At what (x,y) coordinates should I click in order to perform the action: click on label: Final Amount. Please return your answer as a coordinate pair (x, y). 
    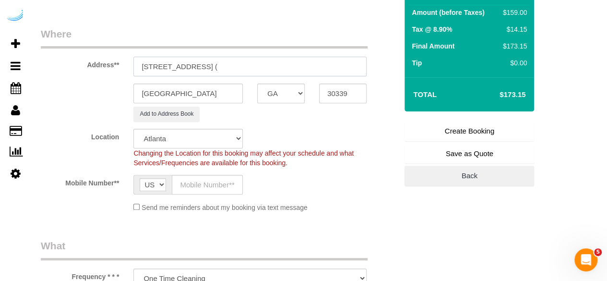
    Looking at the image, I should click on (433, 46).